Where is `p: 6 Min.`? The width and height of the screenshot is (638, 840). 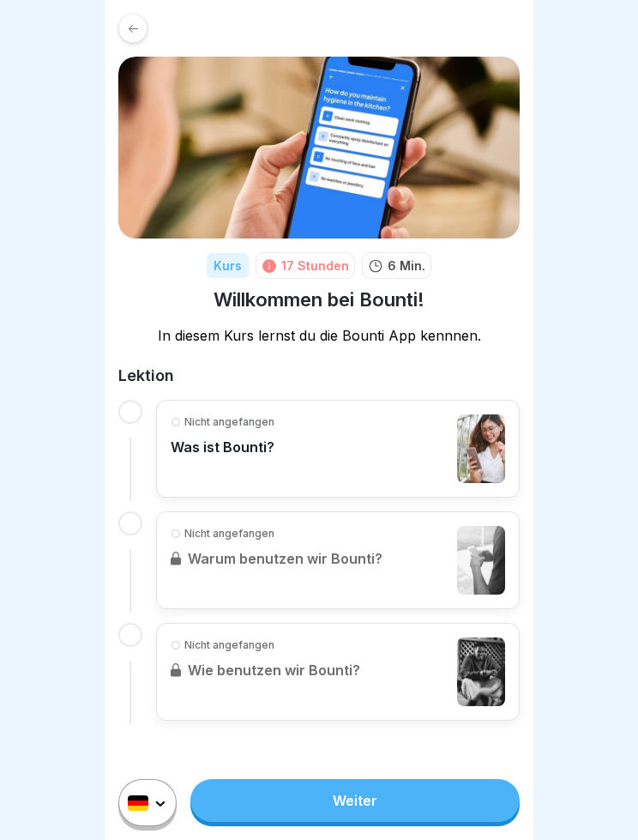
p: 6 Min. is located at coordinates (407, 265).